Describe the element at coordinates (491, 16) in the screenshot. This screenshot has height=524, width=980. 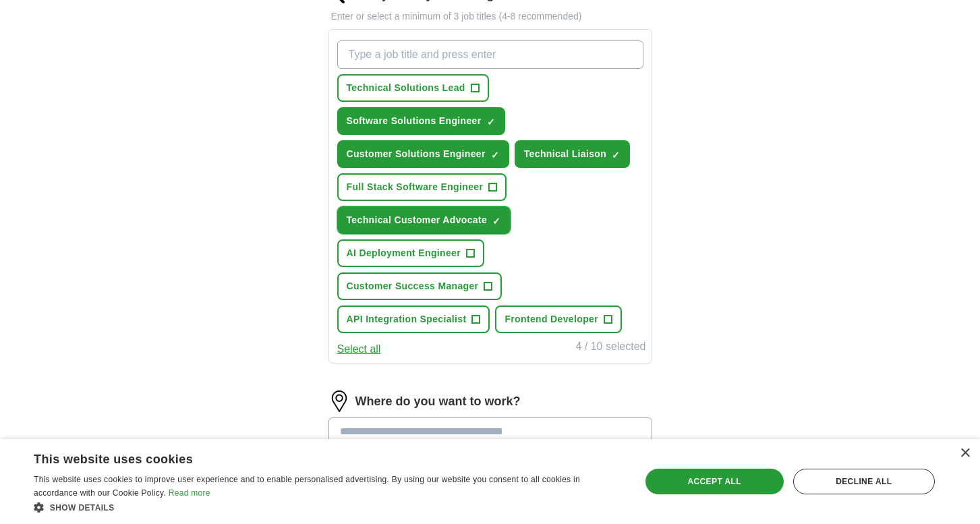
I see `p: Enter or select a minimum of 3 job titles (4-8 recommended)` at that location.